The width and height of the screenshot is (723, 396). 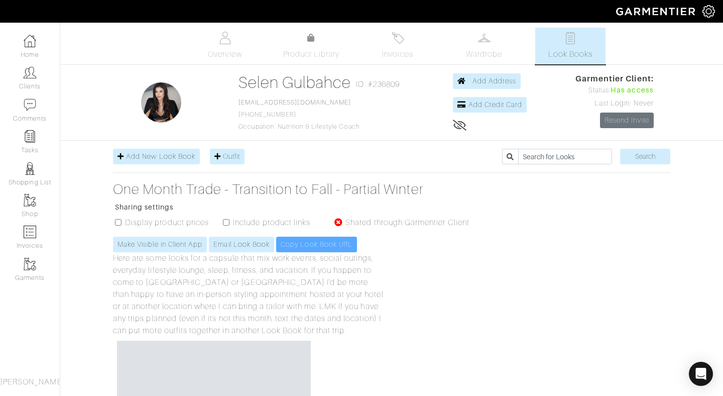 What do you see at coordinates (571, 46) in the screenshot?
I see `a: Look Books` at bounding box center [571, 46].